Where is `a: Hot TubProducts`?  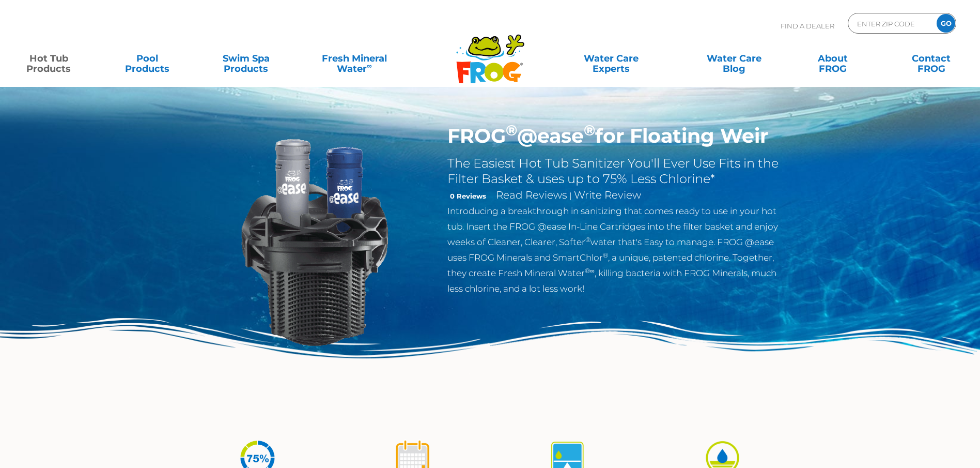
a: Hot TubProducts is located at coordinates (49, 59).